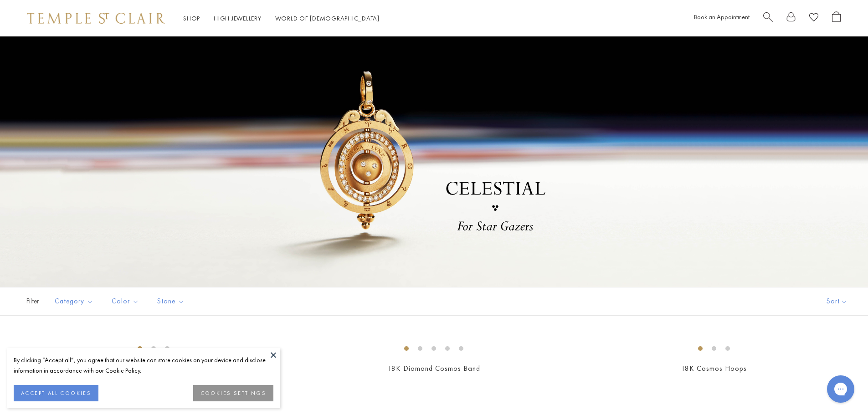 The image size is (868, 415). I want to click on button: COOKIES SETTINGS, so click(233, 393).